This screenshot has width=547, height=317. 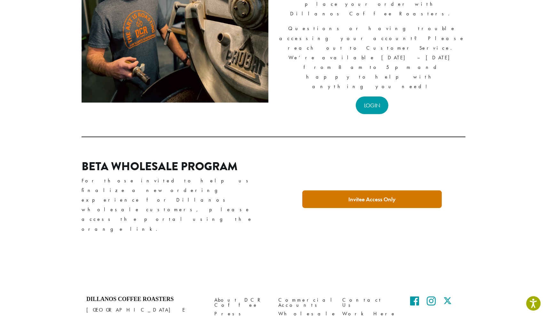 I want to click on a: Invitee Access Only, so click(x=372, y=199).